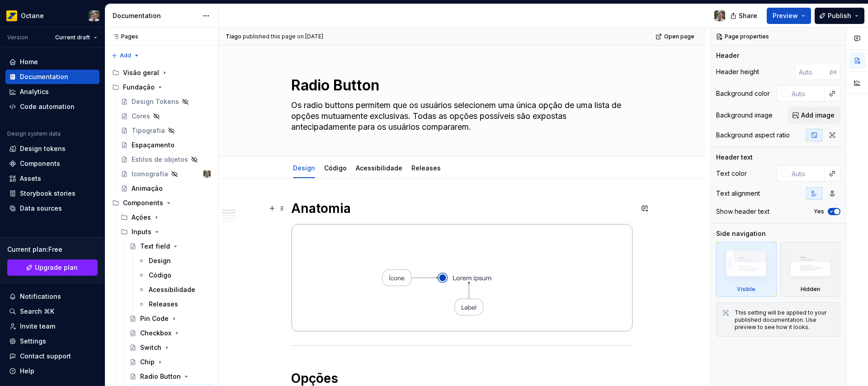 This screenshot has height=386, width=868. What do you see at coordinates (32, 16) in the screenshot?
I see `div: Octane` at bounding box center [32, 16].